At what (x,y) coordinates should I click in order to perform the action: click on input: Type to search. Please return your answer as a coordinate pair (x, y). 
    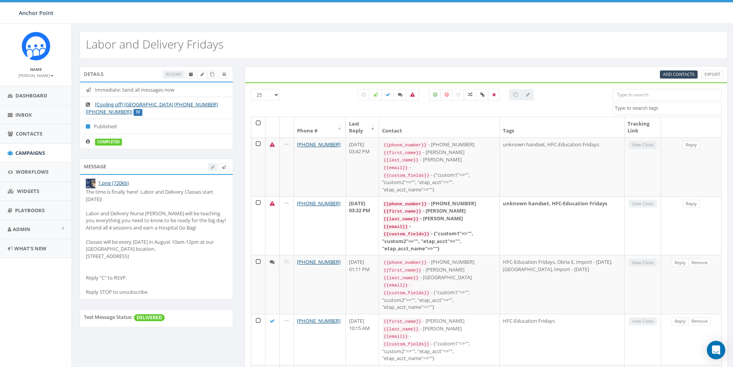
    Looking at the image, I should click on (667, 95).